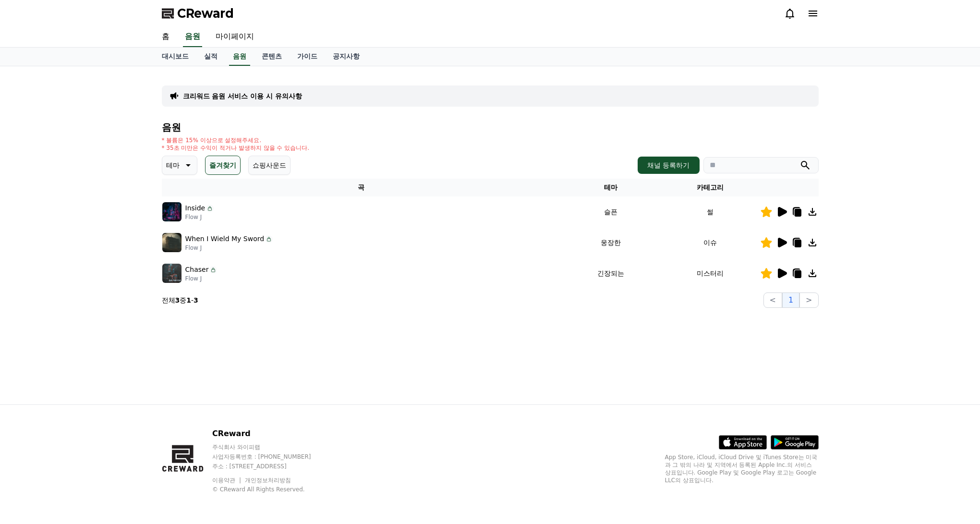 This screenshot has width=980, height=524. What do you see at coordinates (709, 212) in the screenshot?
I see `td: 썰` at bounding box center [709, 212].